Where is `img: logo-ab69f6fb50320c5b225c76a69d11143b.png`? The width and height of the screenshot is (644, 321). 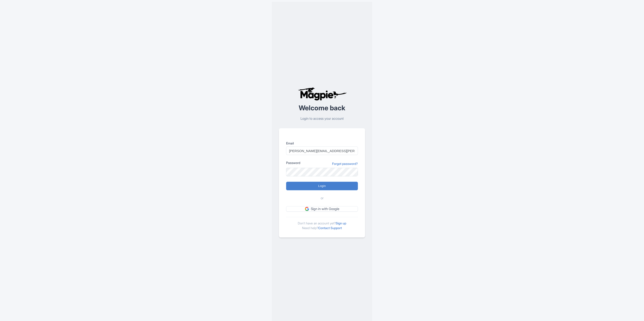
img: logo-ab69f6fb50320c5b225c76a69d11143b.png is located at coordinates (322, 94).